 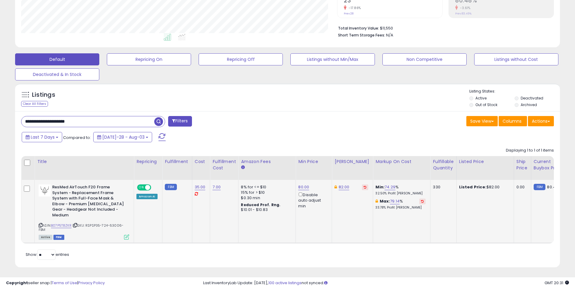 I want to click on b: ResMed AirTouch F20 Frame System - Replacement Frame System with Full-Face Mask & Elbow - Premium..., so click(x=89, y=202).